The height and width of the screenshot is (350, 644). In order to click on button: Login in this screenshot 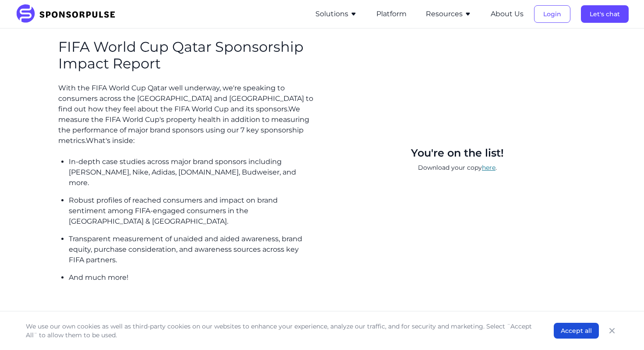, I will do `click(552, 14)`.